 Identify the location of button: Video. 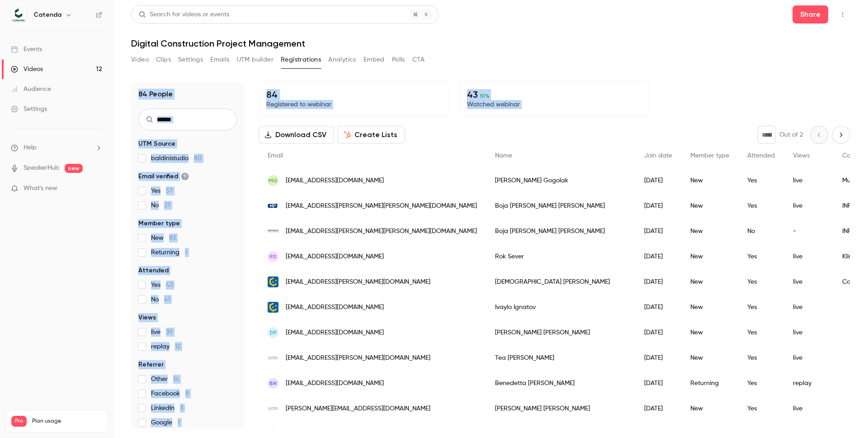
(140, 60).